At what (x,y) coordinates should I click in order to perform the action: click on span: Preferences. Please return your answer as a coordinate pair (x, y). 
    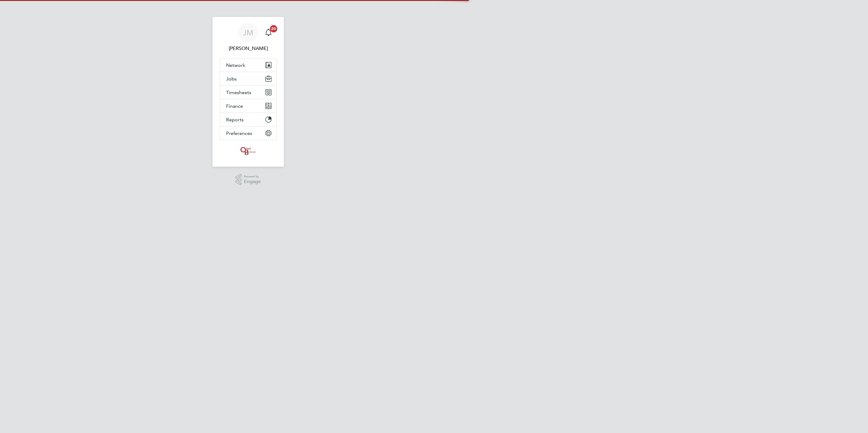
    Looking at the image, I should click on (239, 133).